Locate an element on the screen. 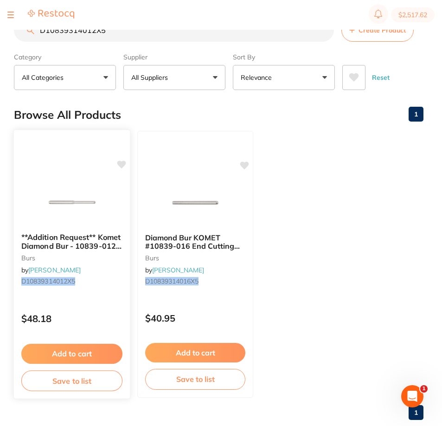  label: Sort By is located at coordinates (284, 57).